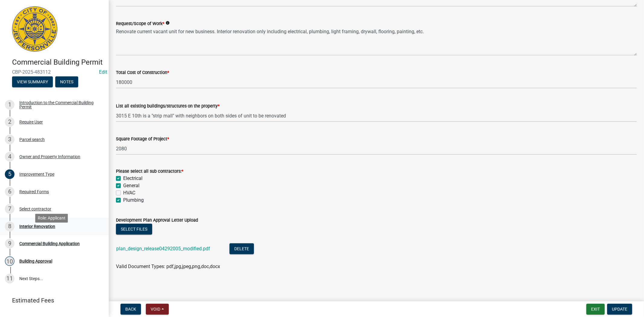  Describe the element at coordinates (59, 105) in the screenshot. I see `div: Introduction to the Commercial Building Permit` at that location.